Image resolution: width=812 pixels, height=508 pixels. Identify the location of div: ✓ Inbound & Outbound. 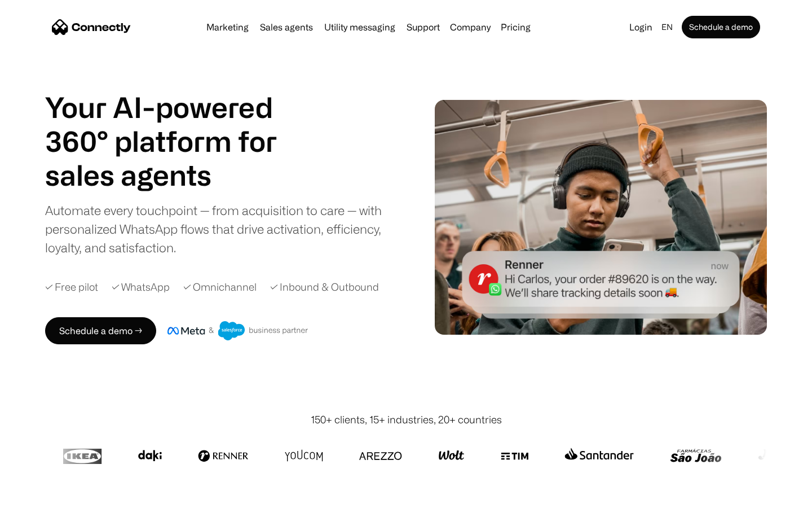
(324, 287).